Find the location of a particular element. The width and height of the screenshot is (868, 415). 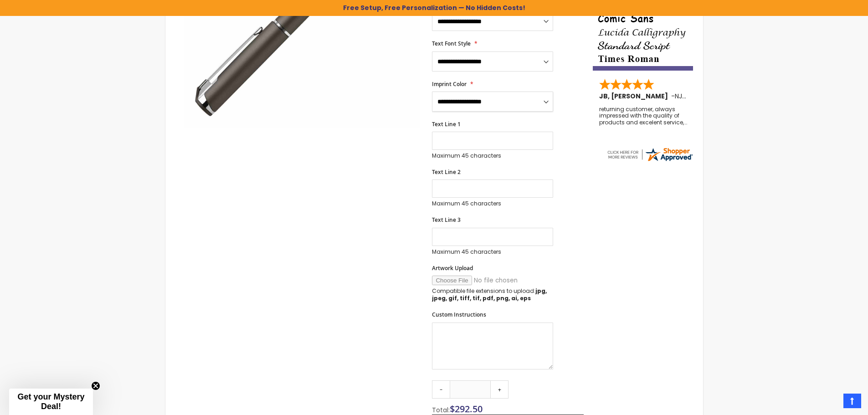

span: Imprint Color is located at coordinates (450, 84).